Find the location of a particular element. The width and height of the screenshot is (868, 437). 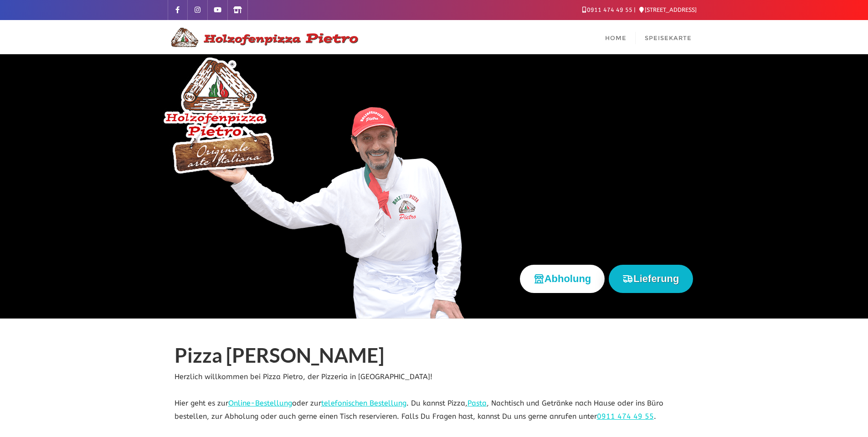

span: Speisekarte is located at coordinates (668, 38).